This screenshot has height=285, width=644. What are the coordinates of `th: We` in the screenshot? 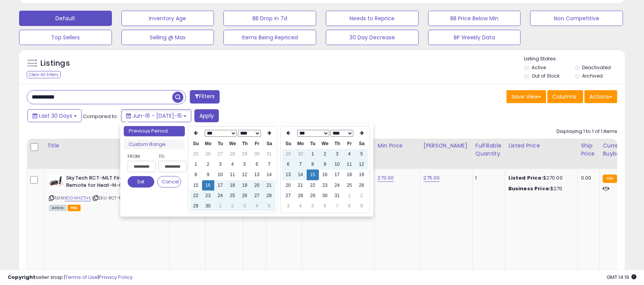 It's located at (325, 144).